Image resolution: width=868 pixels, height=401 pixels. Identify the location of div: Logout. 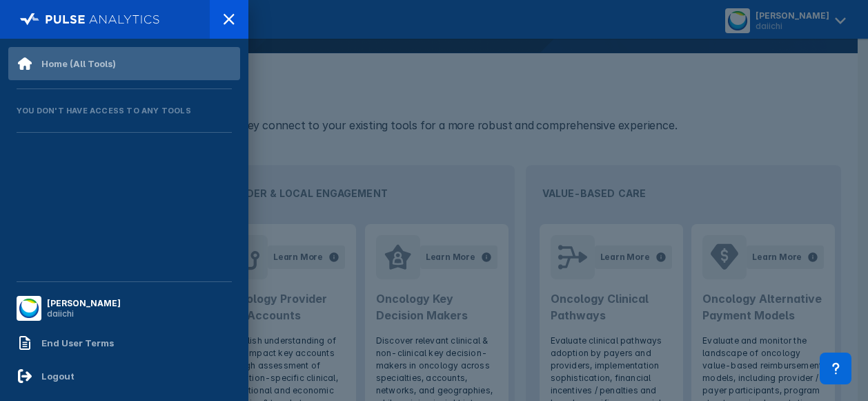
(58, 376).